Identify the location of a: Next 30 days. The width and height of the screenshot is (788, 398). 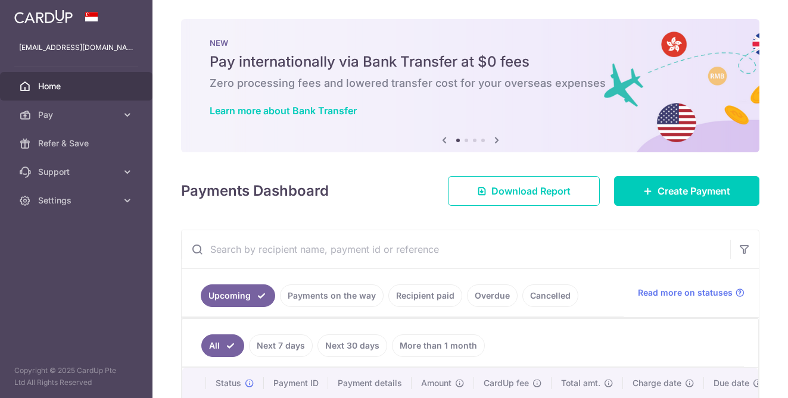
(352, 346).